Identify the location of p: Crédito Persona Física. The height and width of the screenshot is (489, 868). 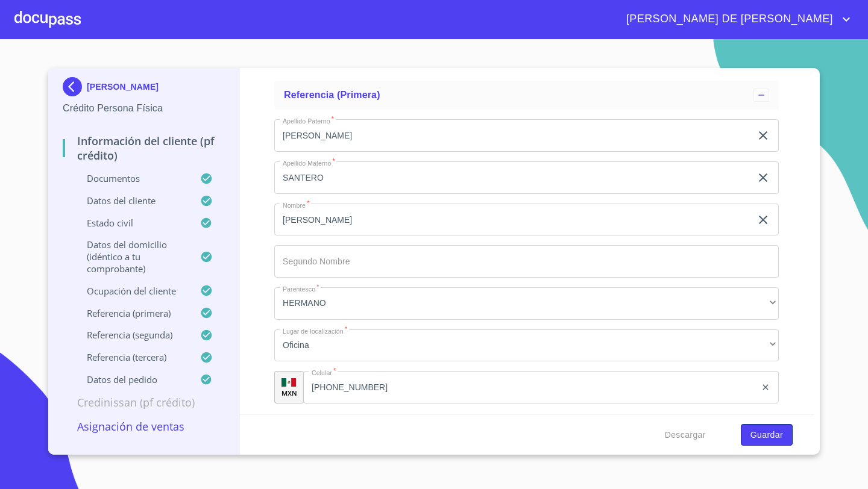
(144, 109).